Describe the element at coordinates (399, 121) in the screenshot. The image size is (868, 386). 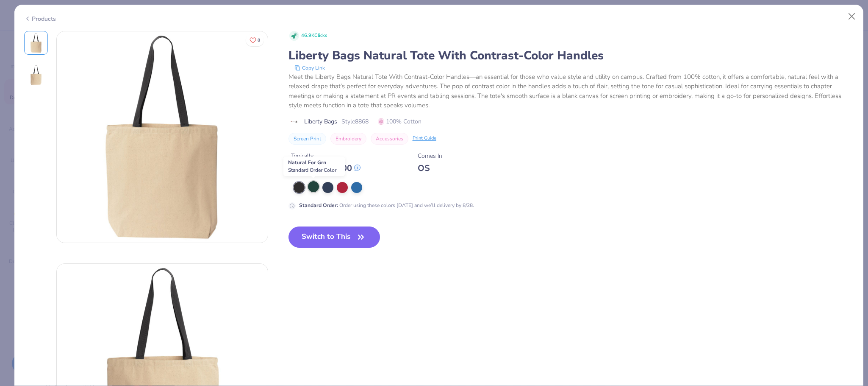
I see `span: 100% Cotton` at that location.